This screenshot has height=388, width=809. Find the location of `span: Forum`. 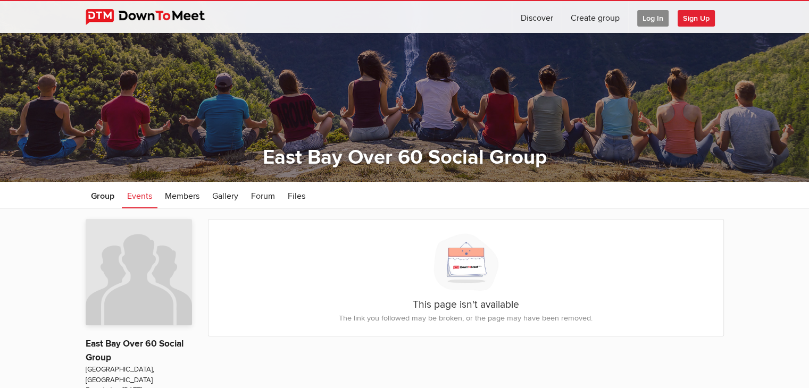

span: Forum is located at coordinates (263, 196).